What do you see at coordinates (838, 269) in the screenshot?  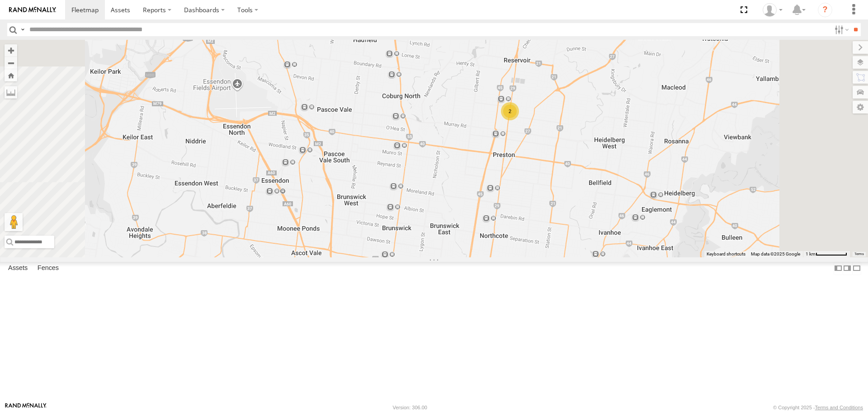 I see `label: Dock Summary Table to the Left` at bounding box center [838, 269].